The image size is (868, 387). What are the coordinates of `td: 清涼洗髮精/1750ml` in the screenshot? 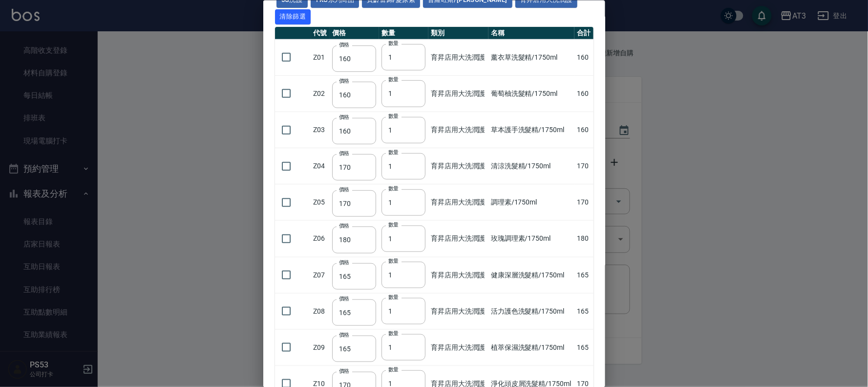 It's located at (532, 166).